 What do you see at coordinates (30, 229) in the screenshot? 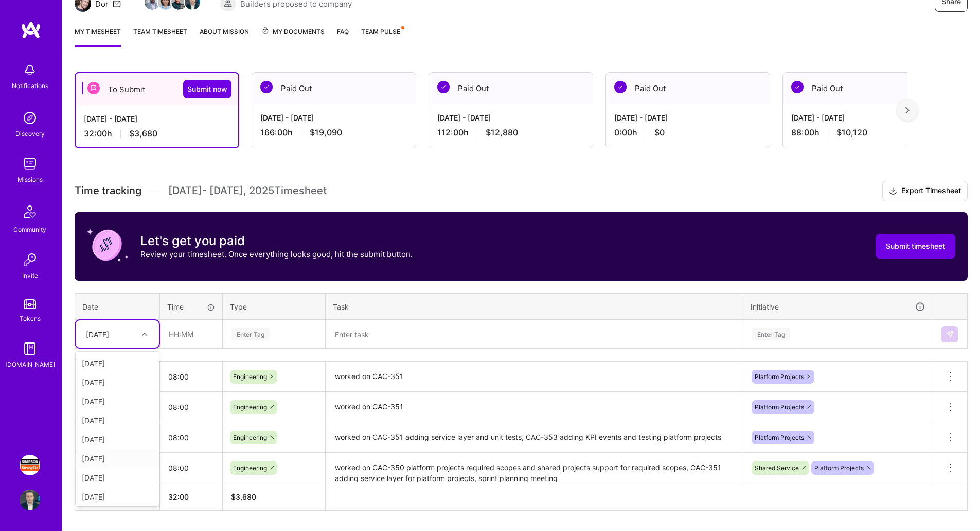
I see `div: Community` at bounding box center [30, 229].